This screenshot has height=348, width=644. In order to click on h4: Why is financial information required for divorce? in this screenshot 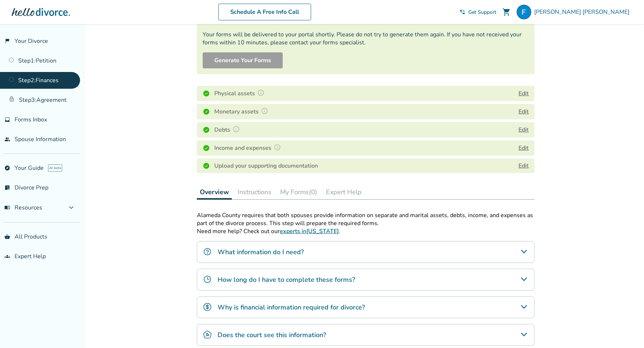, I will do `click(291, 307)`.